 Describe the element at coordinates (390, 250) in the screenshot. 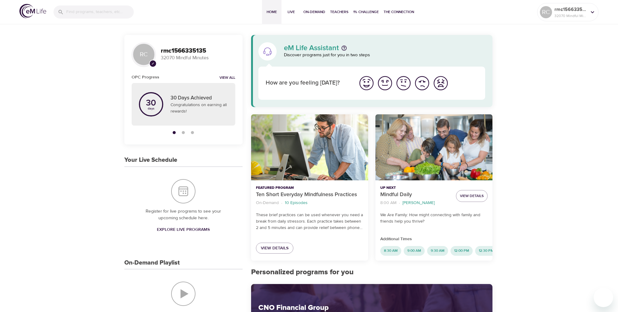

I see `span: 8:30 AM` at that location.